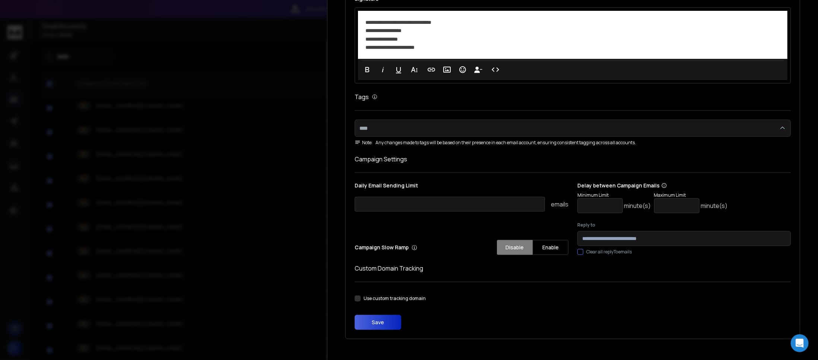 The height and width of the screenshot is (360, 818). What do you see at coordinates (515, 247) in the screenshot?
I see `button: Disable` at bounding box center [515, 247].